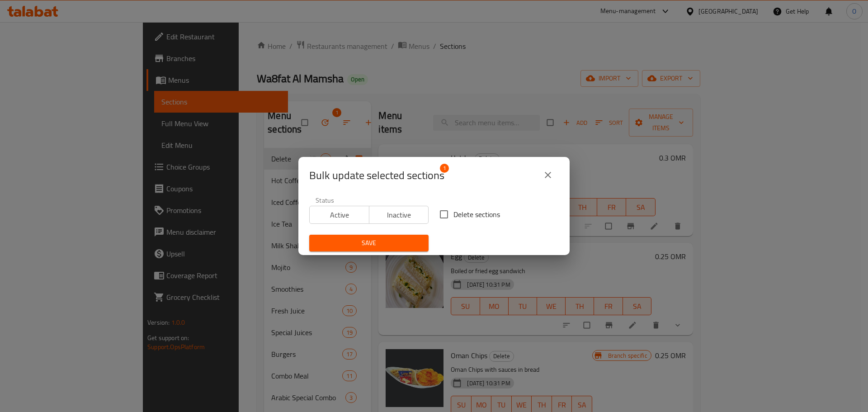 This screenshot has height=412, width=868. I want to click on span: Inactive, so click(399, 215).